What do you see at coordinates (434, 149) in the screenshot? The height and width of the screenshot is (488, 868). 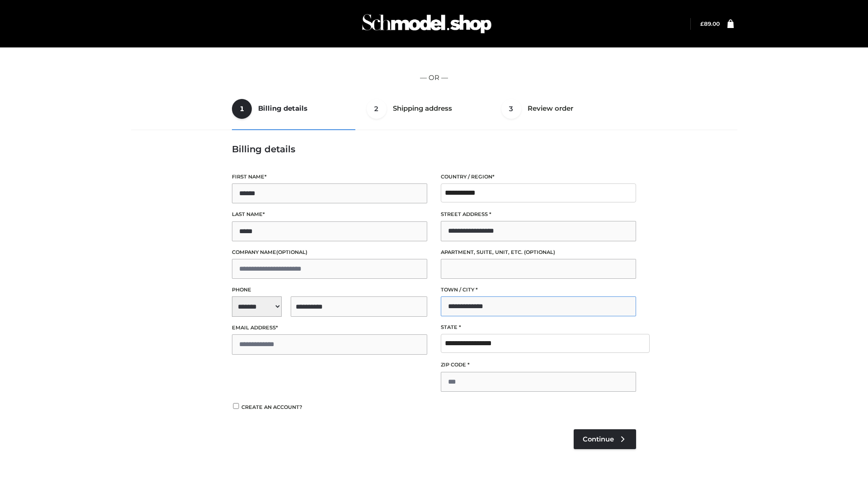 I see `h3: Billing details` at bounding box center [434, 149].